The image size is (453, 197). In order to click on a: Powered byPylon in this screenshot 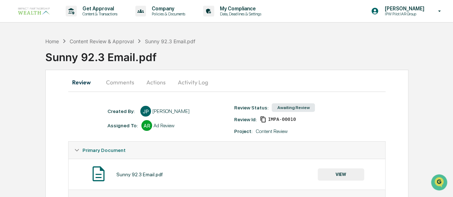, I will do `click(68, 123)`.